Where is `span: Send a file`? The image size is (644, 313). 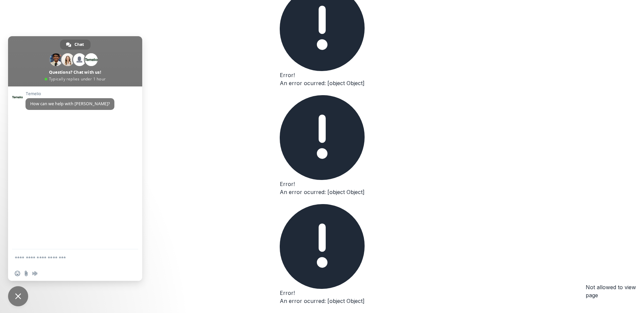
span: Send a file is located at coordinates (26, 274).